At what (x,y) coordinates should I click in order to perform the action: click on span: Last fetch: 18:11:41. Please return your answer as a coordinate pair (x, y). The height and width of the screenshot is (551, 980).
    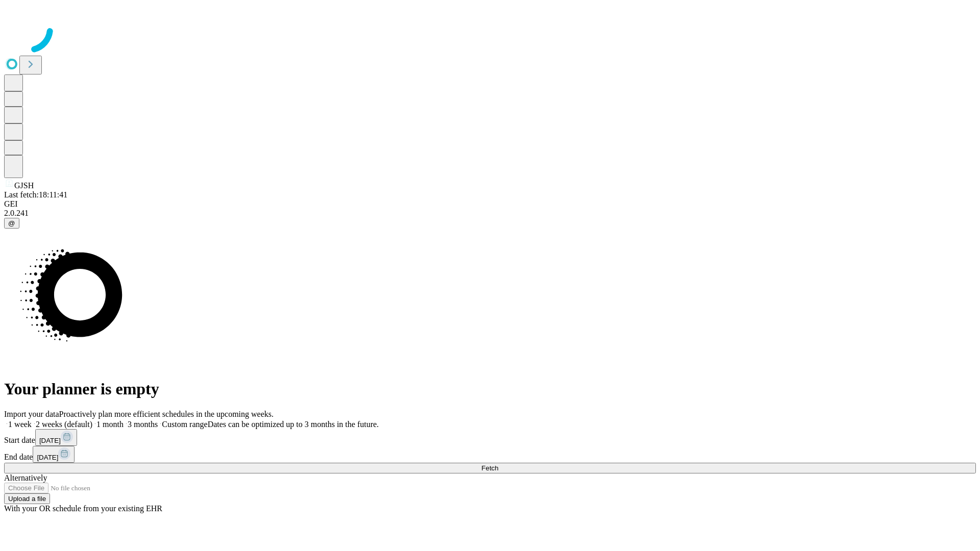
    Looking at the image, I should click on (36, 194).